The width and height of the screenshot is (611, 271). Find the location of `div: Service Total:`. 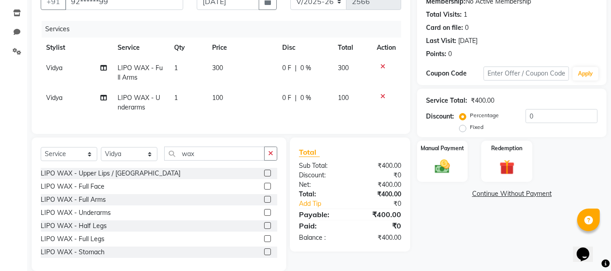

div: Service Total: is located at coordinates (446, 100).